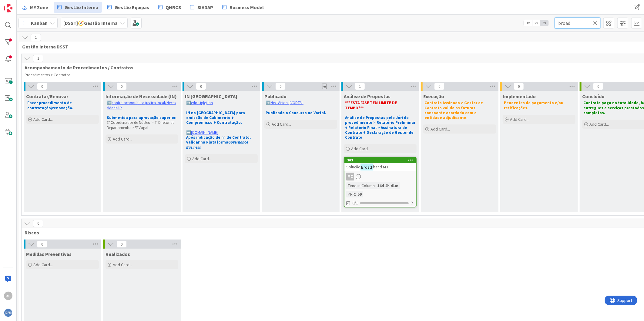  I want to click on span: Solução, so click(353, 167).